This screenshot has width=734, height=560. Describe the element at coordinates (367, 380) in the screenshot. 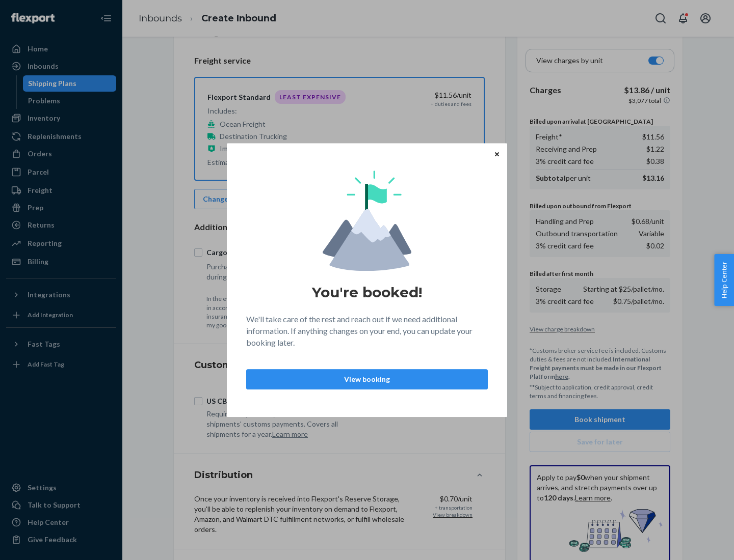

I see `p: View booking` at that location.